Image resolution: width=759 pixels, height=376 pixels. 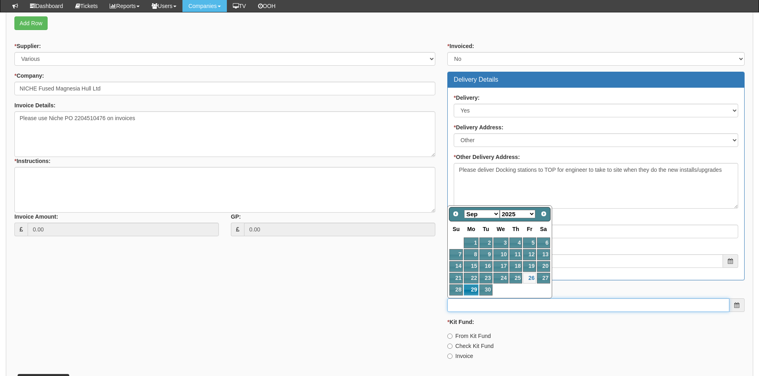 I want to click on a: 30, so click(x=486, y=289).